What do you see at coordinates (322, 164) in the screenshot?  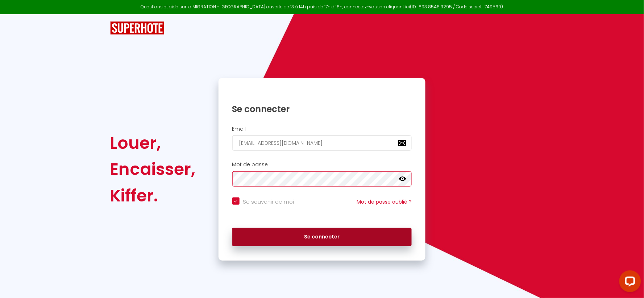 I see `h2: Mot de passe` at bounding box center [322, 164].